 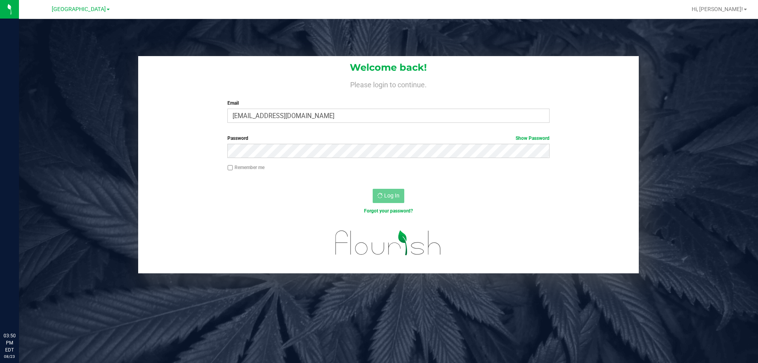 What do you see at coordinates (392, 196) in the screenshot?
I see `span: Log In` at bounding box center [392, 196].